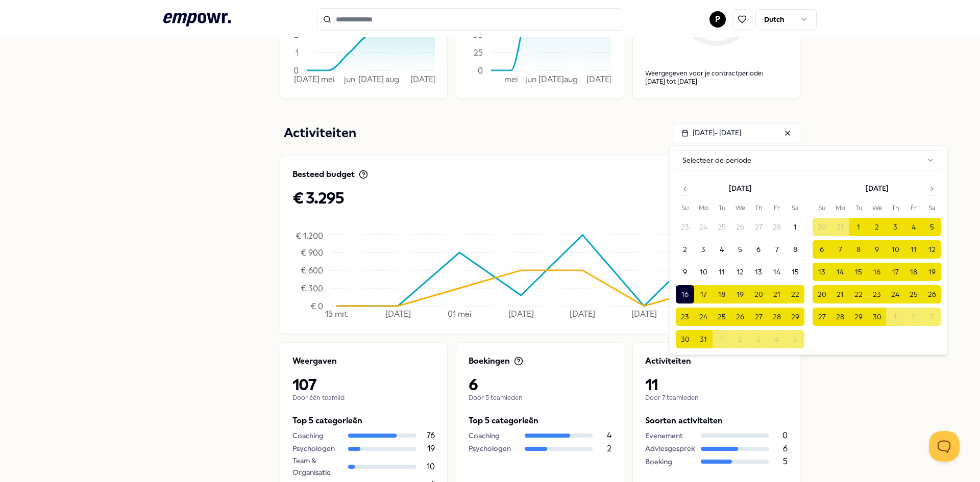  What do you see at coordinates (896, 272) in the screenshot?
I see `button: 17` at bounding box center [896, 272].